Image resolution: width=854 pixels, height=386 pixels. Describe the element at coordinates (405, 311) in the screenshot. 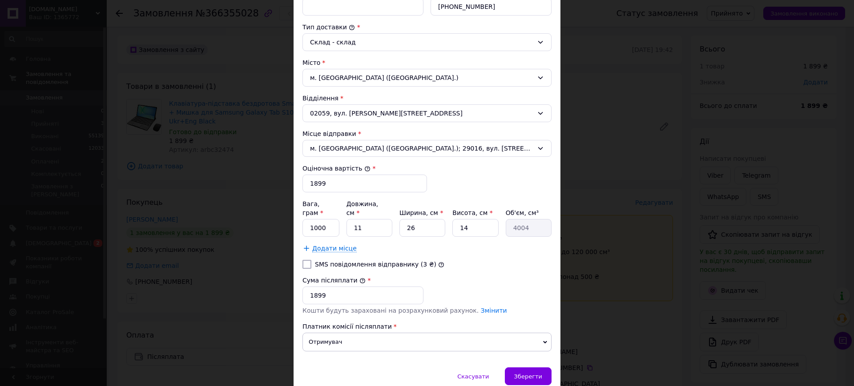

I see `span: Кошти будуть зараховані на розрахунковий рахунок.` at that location.